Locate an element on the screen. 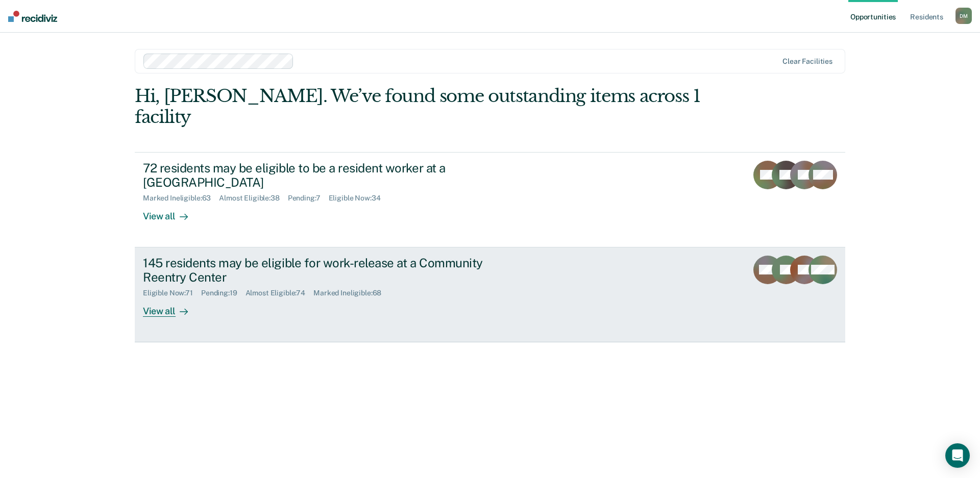  div: Pending : 7 is located at coordinates (308, 198).